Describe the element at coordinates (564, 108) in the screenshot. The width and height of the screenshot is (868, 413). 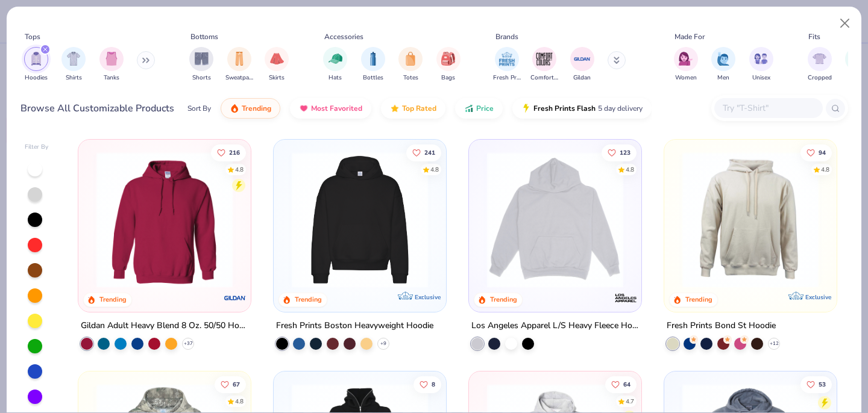
I see `span: Fresh Prints Flash` at that location.